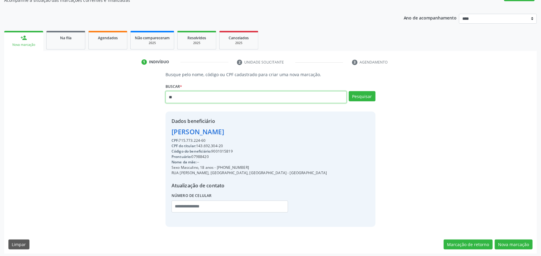 The height and width of the screenshot is (256, 541). What do you see at coordinates (249, 141) in the screenshot?
I see `div: 715.773.224-60` at bounding box center [249, 141].